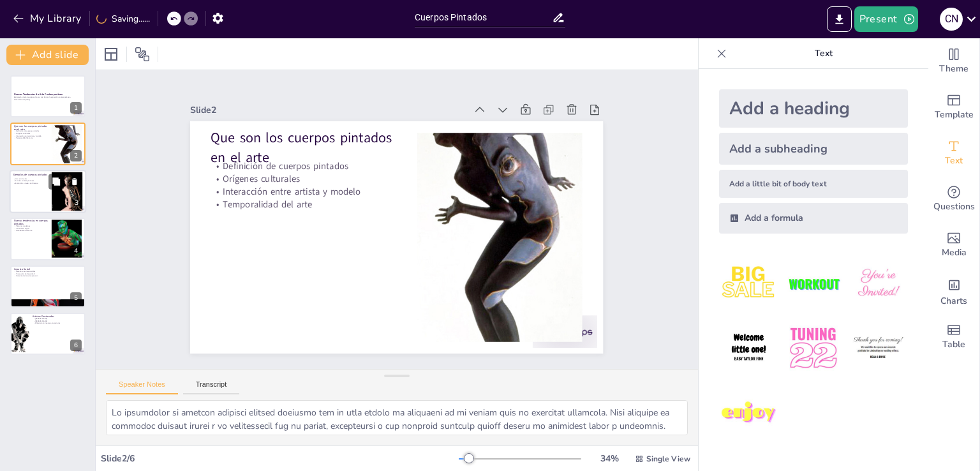  Describe the element at coordinates (56, 182) in the screenshot. I see `button: Duplicate Slide` at that location.